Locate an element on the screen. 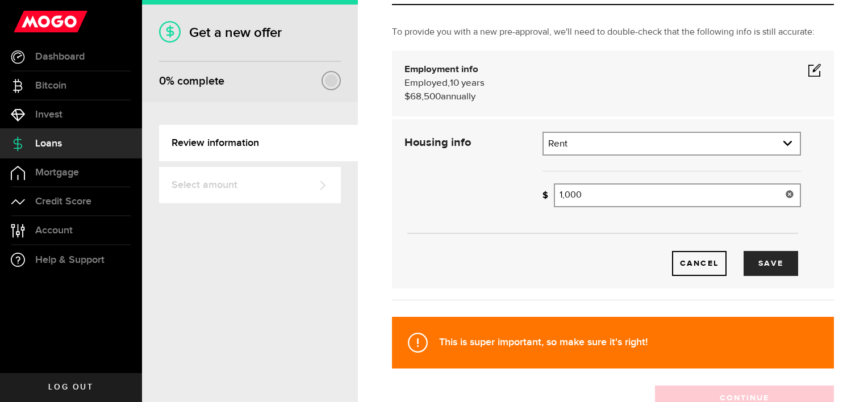 The height and width of the screenshot is (402, 868). span: Account is located at coordinates (54, 230).